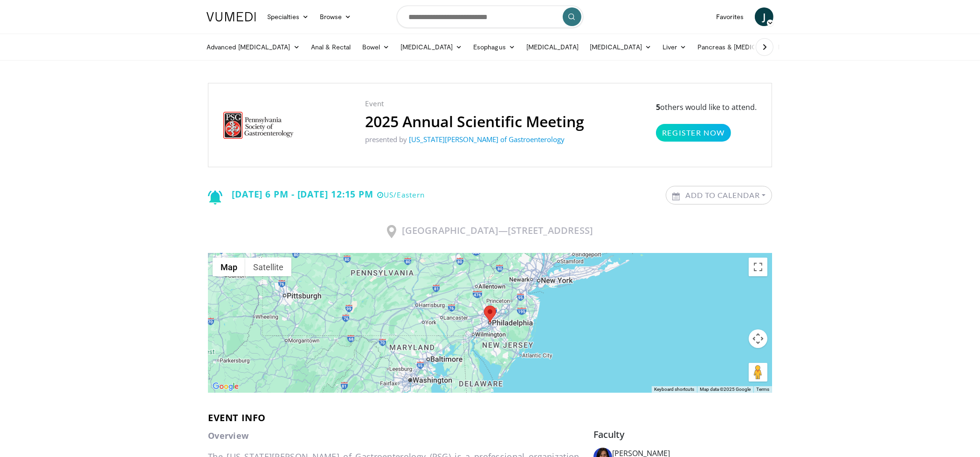 The width and height of the screenshot is (980, 457). Describe the element at coordinates (475, 121) in the screenshot. I see `h2: 2025 Annual Scientific Meeting` at that location.